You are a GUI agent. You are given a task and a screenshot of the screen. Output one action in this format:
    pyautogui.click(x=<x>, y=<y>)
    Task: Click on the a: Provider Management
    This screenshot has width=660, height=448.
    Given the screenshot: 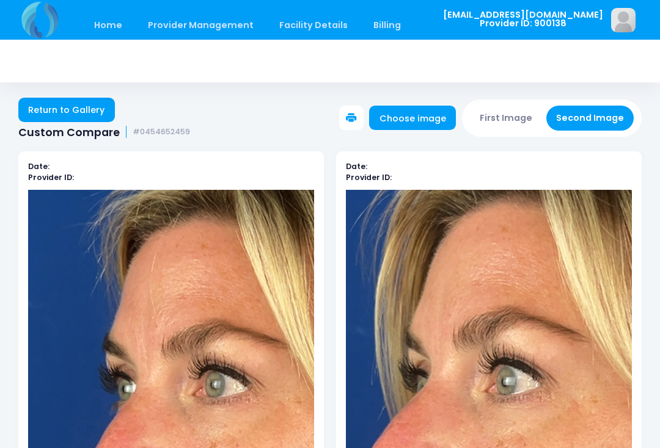 What is the action you would take?
    pyautogui.click(x=200, y=25)
    